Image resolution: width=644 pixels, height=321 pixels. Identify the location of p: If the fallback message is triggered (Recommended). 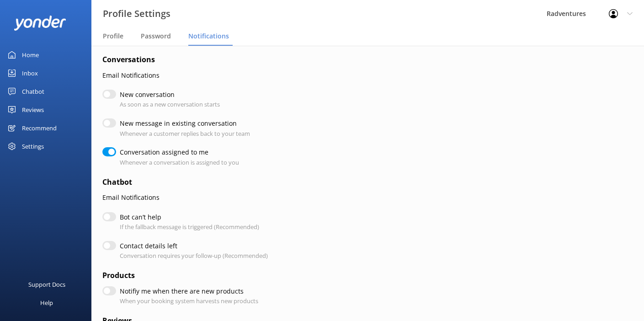
(189, 226).